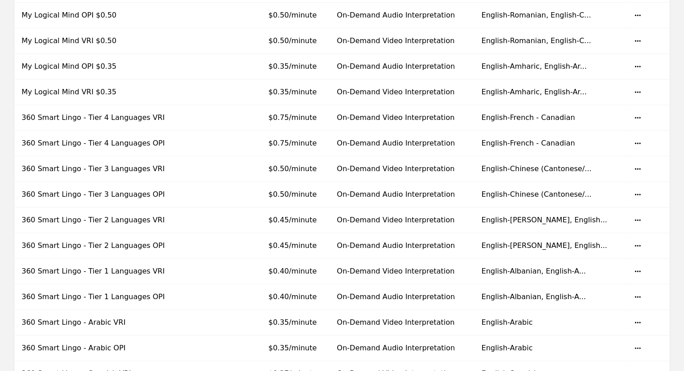  Describe the element at coordinates (106, 195) in the screenshot. I see `td: 360 Smart Lingo - Tier 3 Languages OPI` at that location.